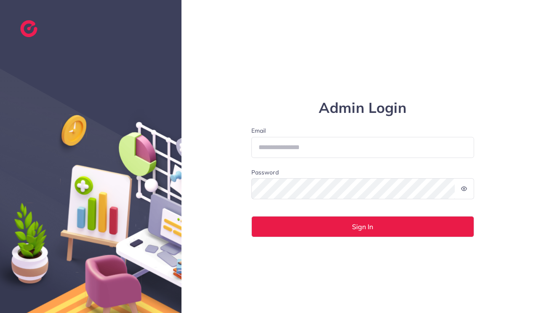 This screenshot has height=313, width=544. Describe the element at coordinates (29, 29) in the screenshot. I see `img: logo` at that location.